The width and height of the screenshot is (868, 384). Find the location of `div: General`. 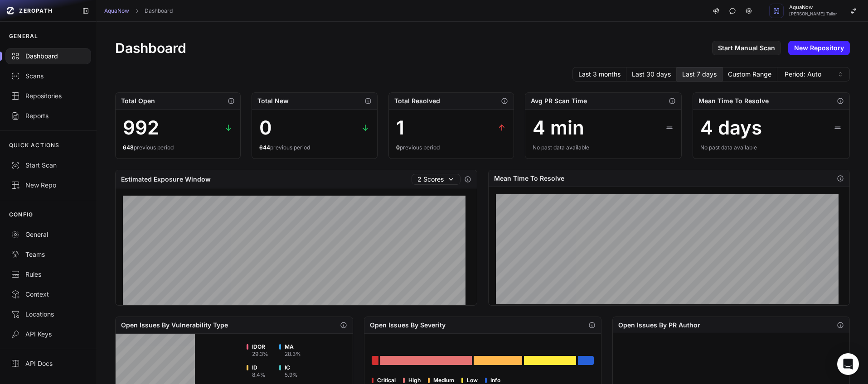

div: General is located at coordinates (48, 235).